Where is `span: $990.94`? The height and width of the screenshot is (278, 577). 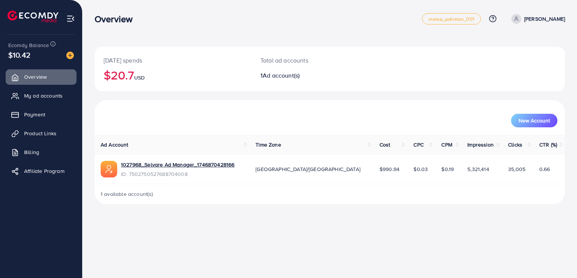
span: $990.94 is located at coordinates (389, 169).